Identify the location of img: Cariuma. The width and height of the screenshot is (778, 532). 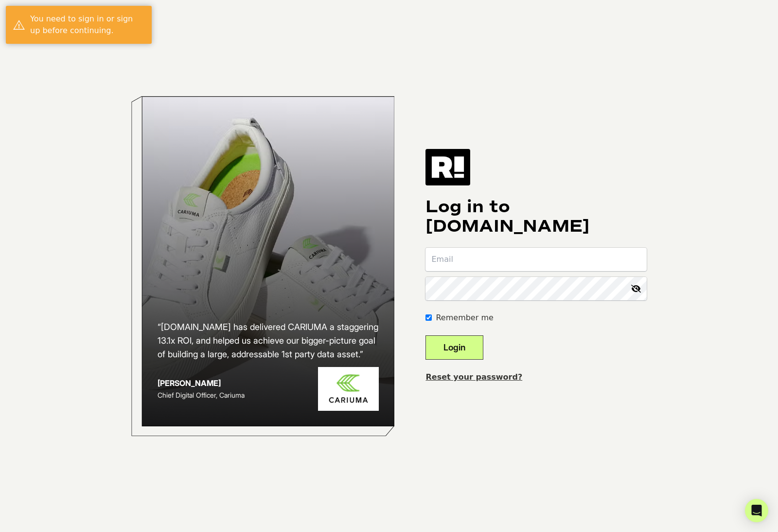
(348, 388).